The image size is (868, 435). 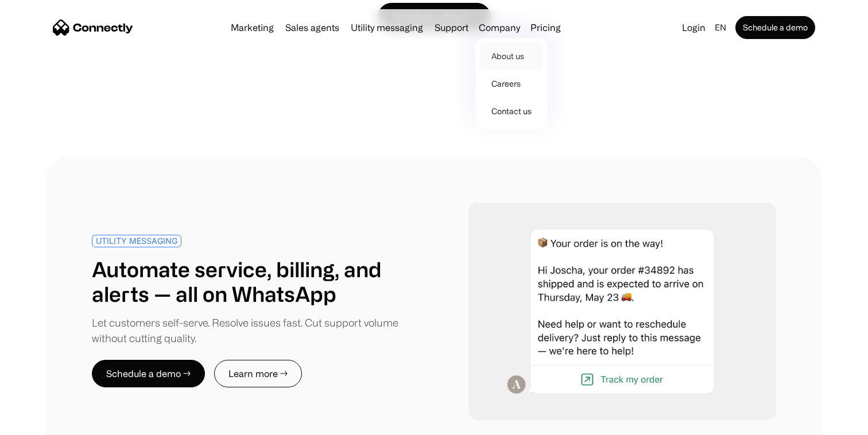 I want to click on div: Company, so click(x=499, y=27).